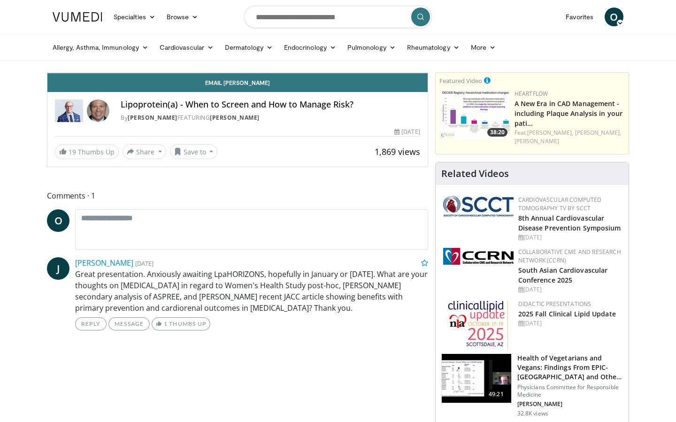 This screenshot has width=676, height=422. I want to click on a: More, so click(483, 47).